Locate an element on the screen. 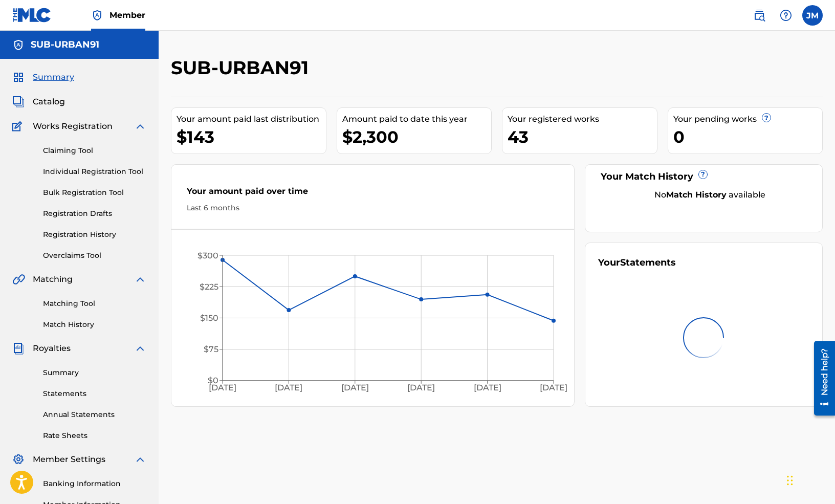 This screenshot has width=835, height=504. div: $143 is located at coordinates (251, 136).